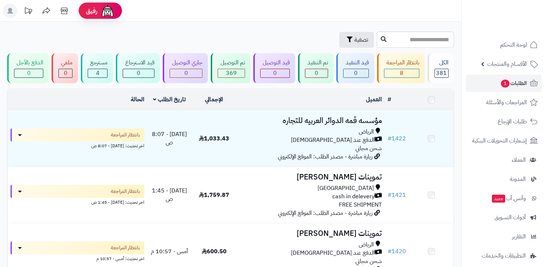 Image resolution: width=546 pixels, height=267 pixels. What do you see at coordinates (504, 255) in the screenshot?
I see `a: التطبيقات والخدمات` at bounding box center [504, 255].